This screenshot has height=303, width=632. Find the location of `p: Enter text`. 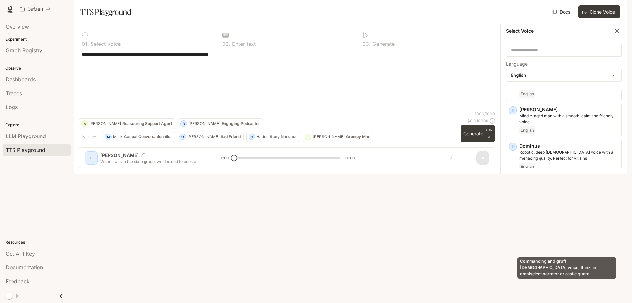

p: Enter text is located at coordinates (243, 44).